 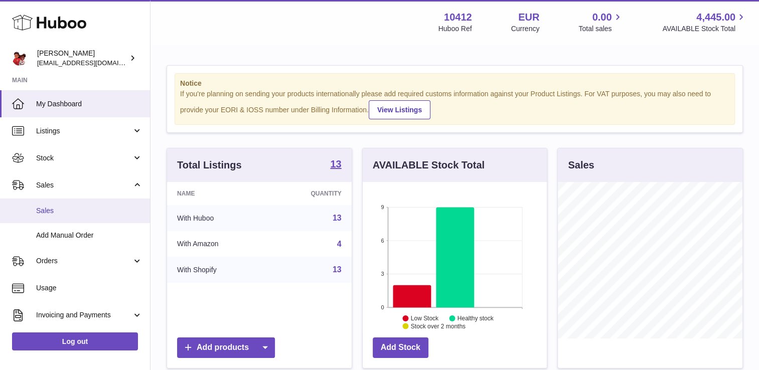 What do you see at coordinates (704, 22) in the screenshot?
I see `a: 4,445.00 AVAILABLE Stock Total` at bounding box center [704, 22].